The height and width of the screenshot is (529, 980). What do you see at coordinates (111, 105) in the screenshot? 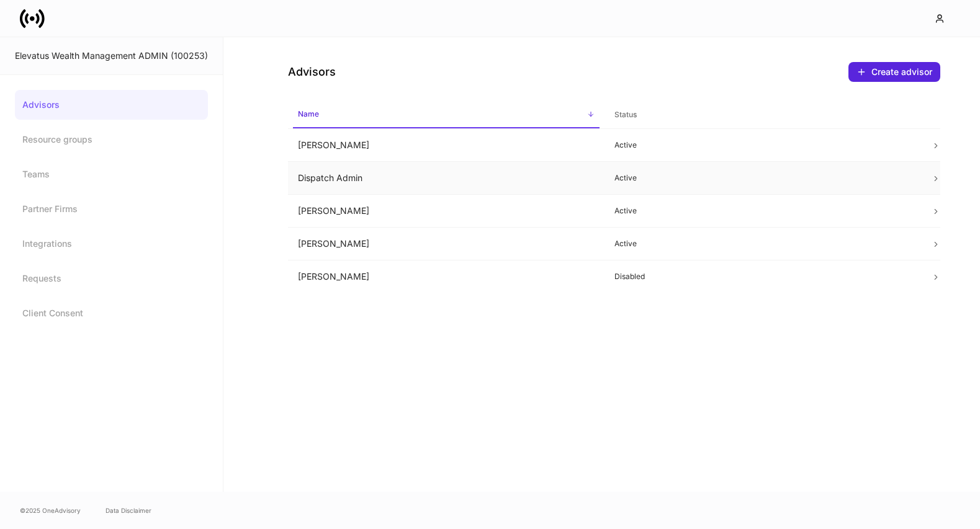
I see `a: Advisors` at bounding box center [111, 105].